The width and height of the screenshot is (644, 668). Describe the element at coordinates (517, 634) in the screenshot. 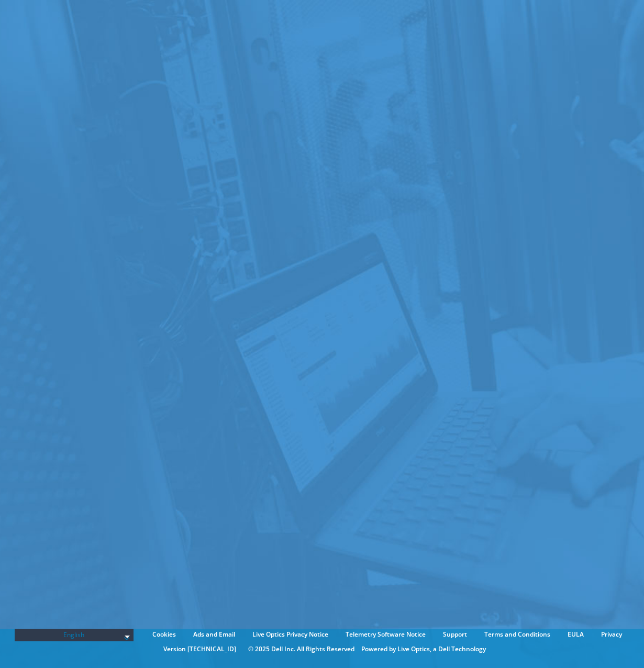

I see `a: Terms and Conditions` at that location.